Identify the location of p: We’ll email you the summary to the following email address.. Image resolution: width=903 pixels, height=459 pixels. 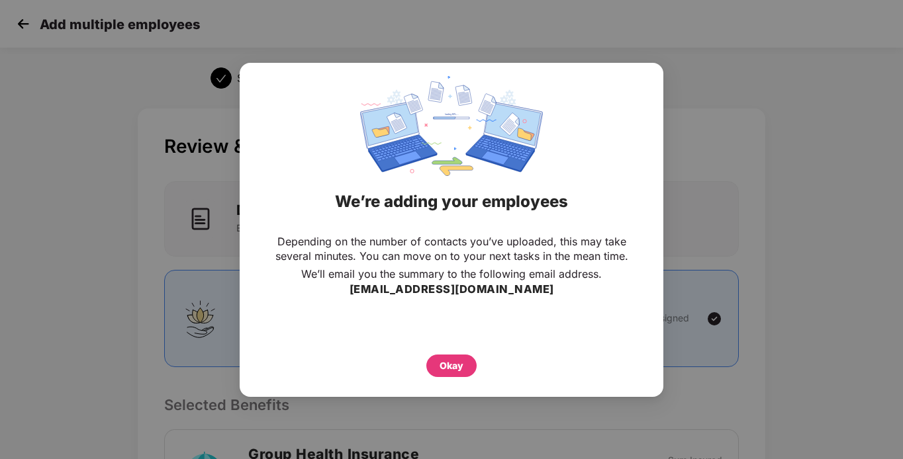
(452, 274).